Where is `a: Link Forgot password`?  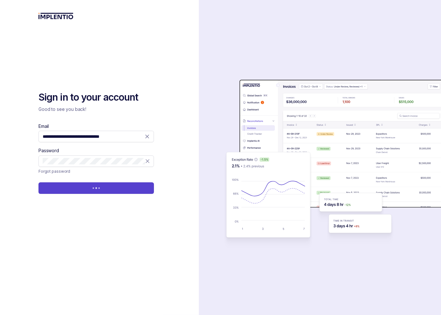
a: Link Forgot password is located at coordinates (54, 171).